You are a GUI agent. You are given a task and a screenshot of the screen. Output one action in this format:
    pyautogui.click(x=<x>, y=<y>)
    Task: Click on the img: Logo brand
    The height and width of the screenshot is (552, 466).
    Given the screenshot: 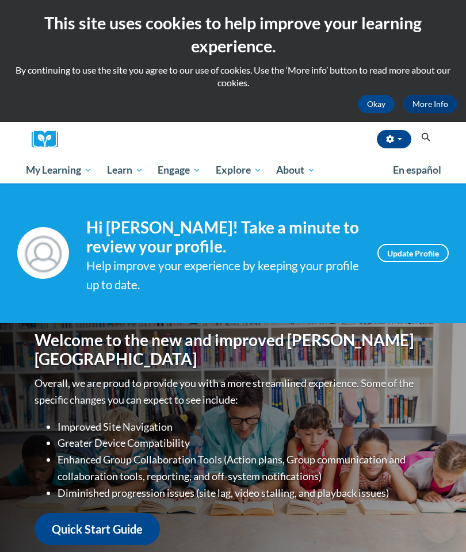 What is the action you would take?
    pyautogui.click(x=49, y=139)
    